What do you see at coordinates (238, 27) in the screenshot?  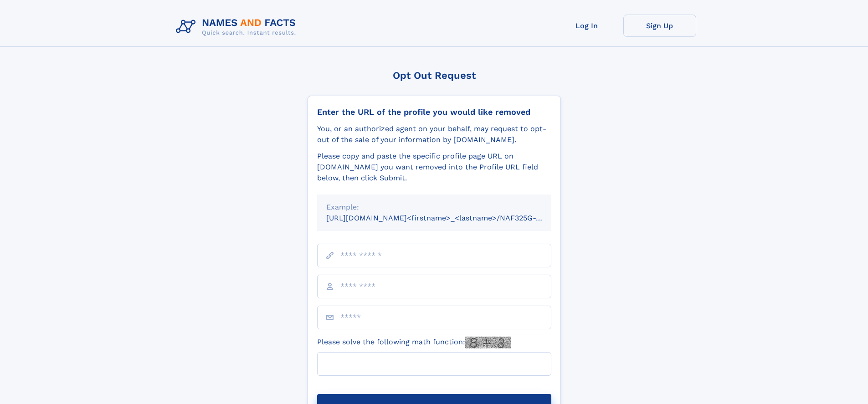 I see `img: Logo Names and Facts` at bounding box center [238, 27].